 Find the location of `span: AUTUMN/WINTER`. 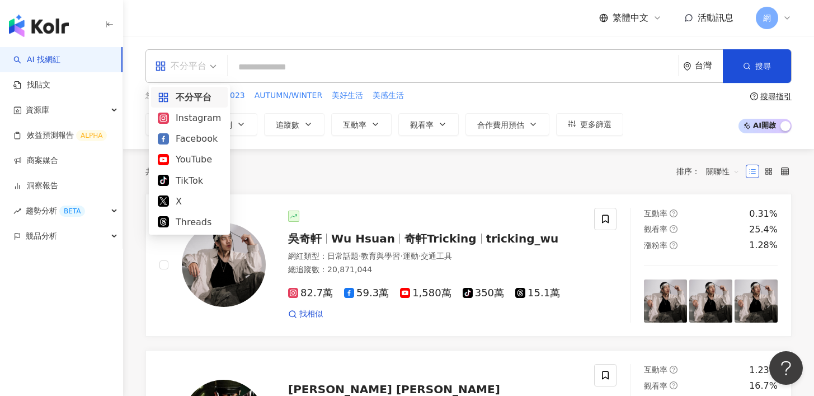

span: AUTUMN/WINTER is located at coordinates (288, 96).